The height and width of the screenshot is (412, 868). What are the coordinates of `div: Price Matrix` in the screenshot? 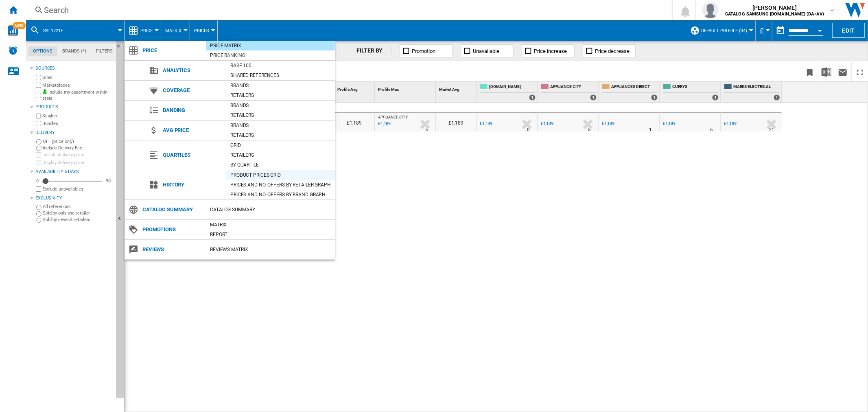 It's located at (270, 46).